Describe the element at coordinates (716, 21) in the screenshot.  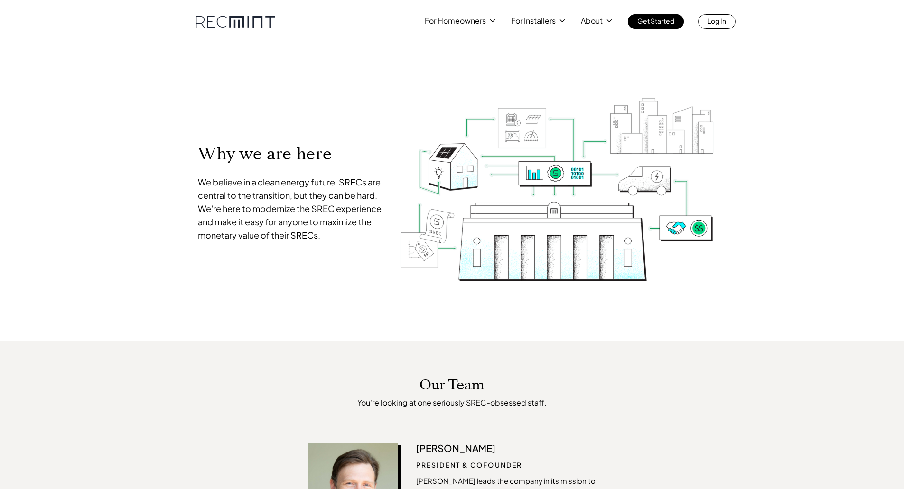
I see `p: Log In` at that location.